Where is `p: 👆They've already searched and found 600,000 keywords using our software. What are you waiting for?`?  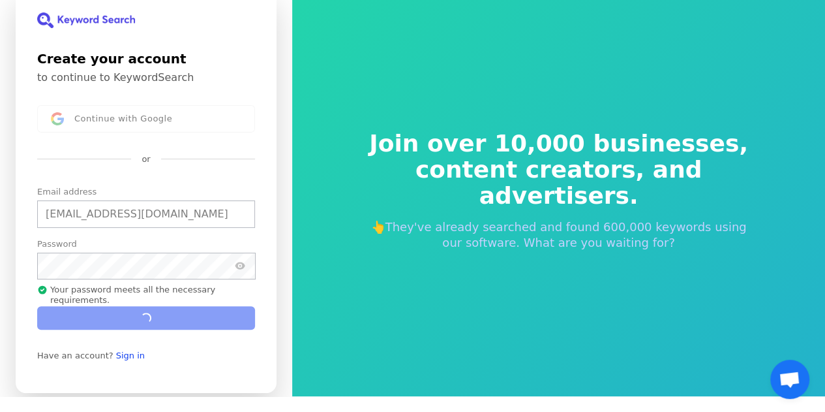
p: 👆They've already searched and found 600,000 keywords using our software. What are you waiting for? is located at coordinates (559, 235).